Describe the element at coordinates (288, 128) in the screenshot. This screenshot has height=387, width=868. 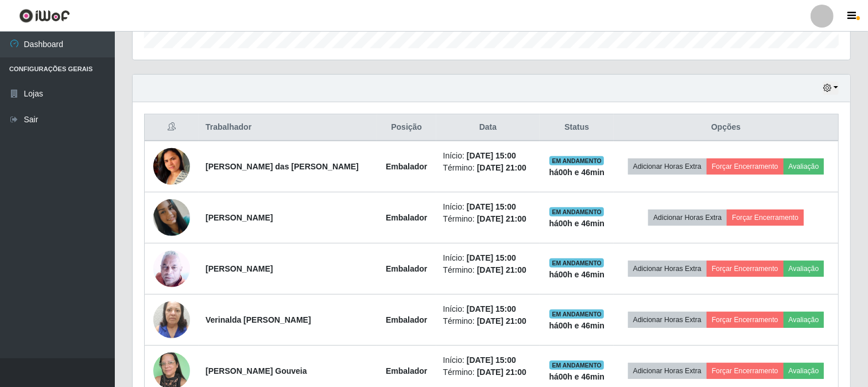
I see `th: Trabalhador` at that location.